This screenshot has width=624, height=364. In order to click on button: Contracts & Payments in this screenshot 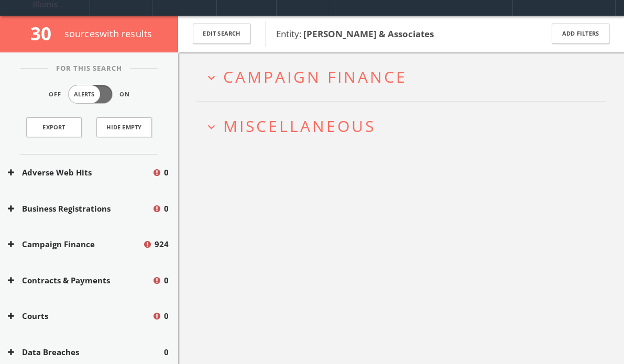, I will do `click(79, 280)`.